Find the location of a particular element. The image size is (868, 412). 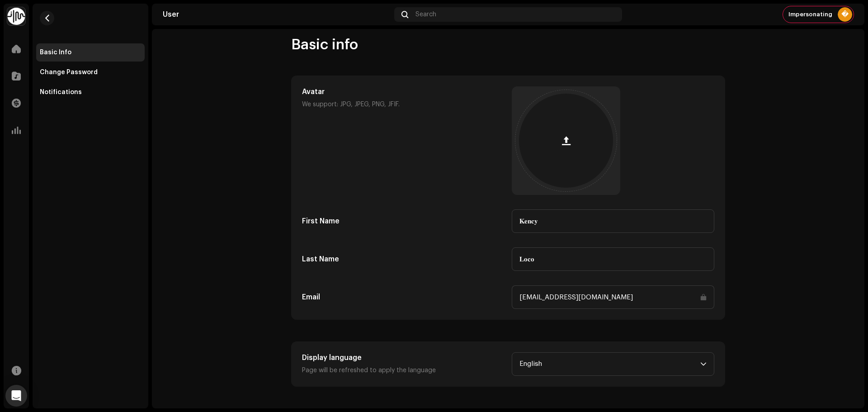

h5: First Name is located at coordinates (403, 221).